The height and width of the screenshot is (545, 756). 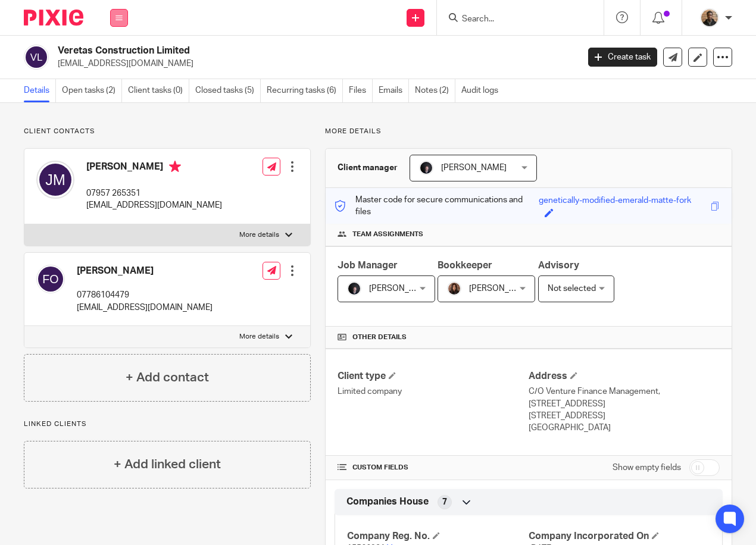 I want to click on p: Limited company, so click(x=433, y=392).